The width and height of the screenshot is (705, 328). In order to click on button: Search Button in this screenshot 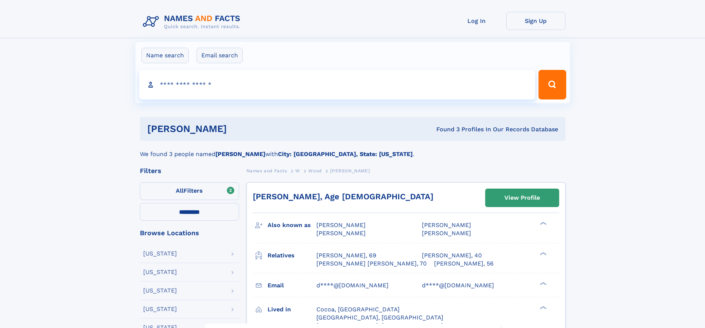, I will do `click(552, 85)`.